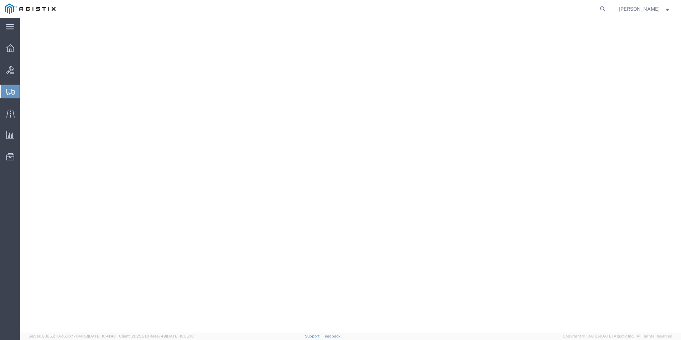 This screenshot has width=681, height=340. Describe the element at coordinates (156, 336) in the screenshot. I see `span: Client: 2025.21.0-faee749` at that location.